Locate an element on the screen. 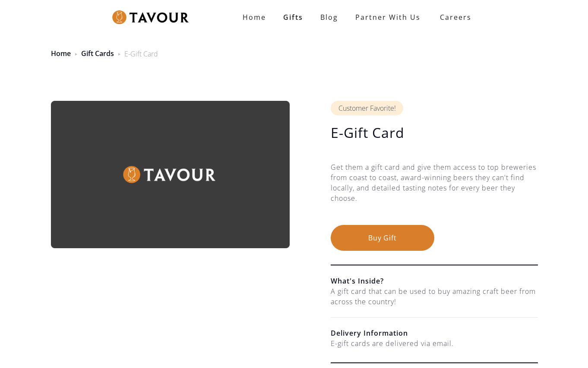 The width and height of the screenshot is (588, 368). div: Get them a gift card and give them access to top breweries from coast to coast, award-winning bee... is located at coordinates (434, 193).